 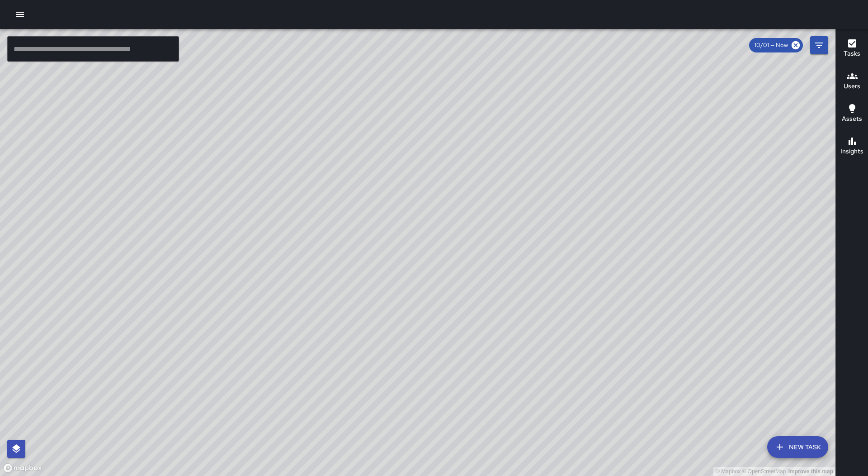 I want to click on h6: Insights, so click(x=851, y=152).